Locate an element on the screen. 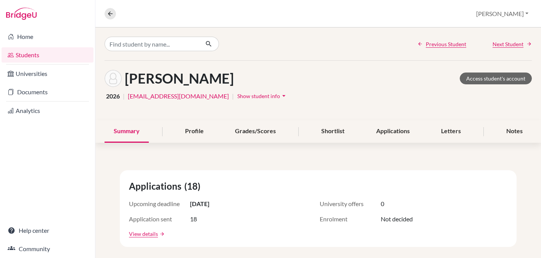 Image resolution: width=541 pixels, height=258 pixels. a: Access student's account is located at coordinates (496, 78).